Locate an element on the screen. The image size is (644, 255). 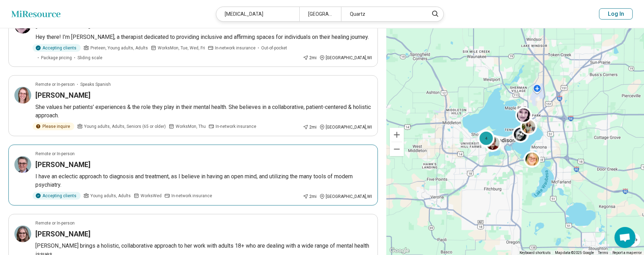
span: Speaks Spanish is located at coordinates (95, 84).